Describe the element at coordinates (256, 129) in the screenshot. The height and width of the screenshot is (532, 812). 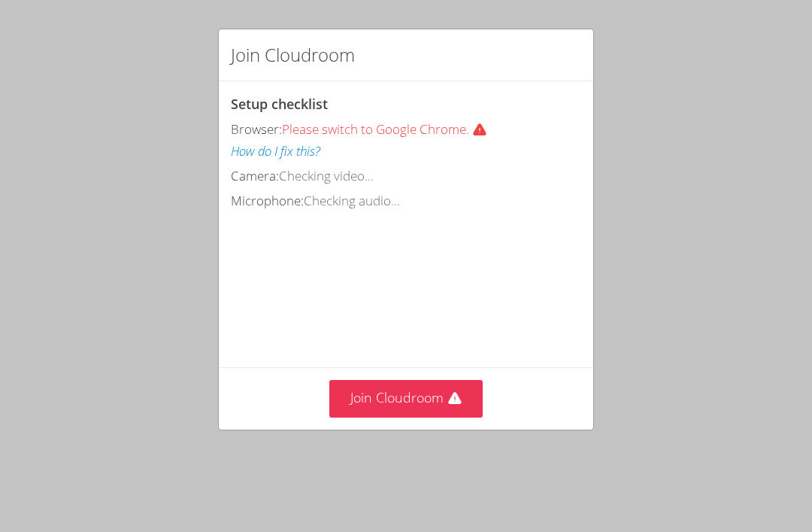
I see `span: Browser:` at that location.